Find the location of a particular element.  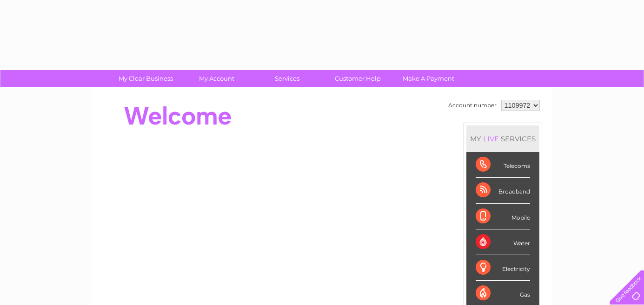

div: Telecoms is located at coordinates (503, 165).